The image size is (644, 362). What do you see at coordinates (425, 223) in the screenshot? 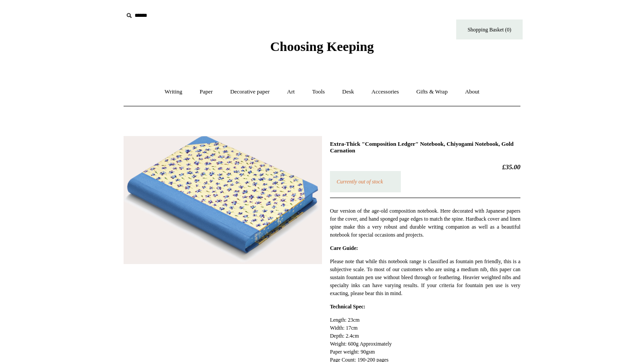
I see `p: Our version of the age-old composition notebook. Here decorated with Japanese papers for the cove...` at bounding box center [425, 223].